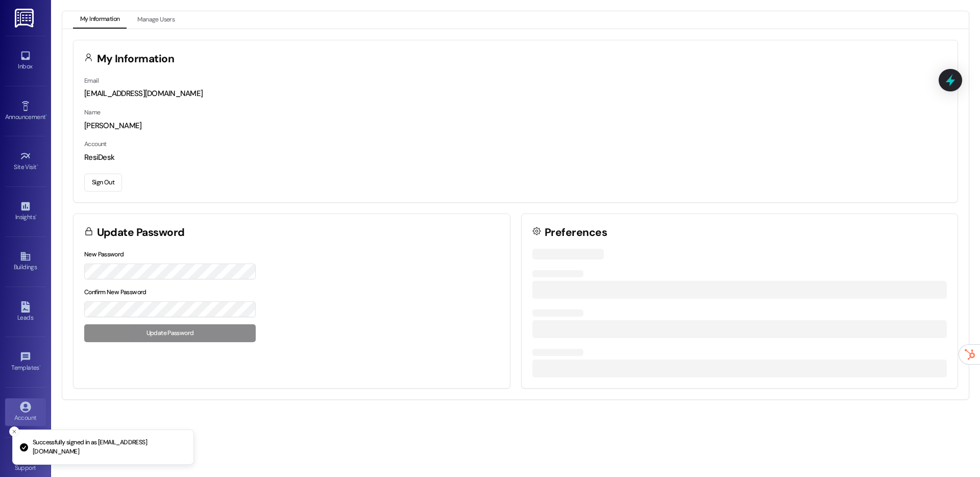 The height and width of the screenshot is (477, 980). What do you see at coordinates (156, 20) in the screenshot?
I see `button: Manage Users` at bounding box center [156, 20].